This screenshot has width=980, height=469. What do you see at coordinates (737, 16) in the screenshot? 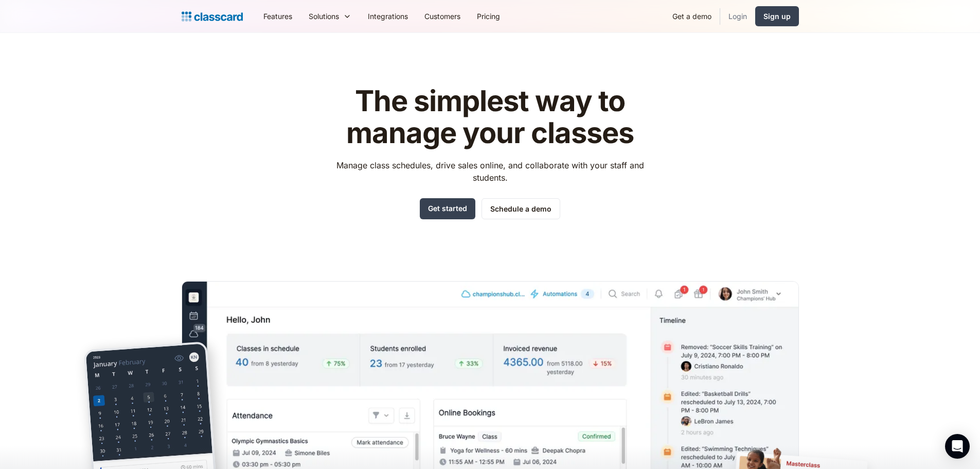
I see `a: Login` at bounding box center [737, 16].